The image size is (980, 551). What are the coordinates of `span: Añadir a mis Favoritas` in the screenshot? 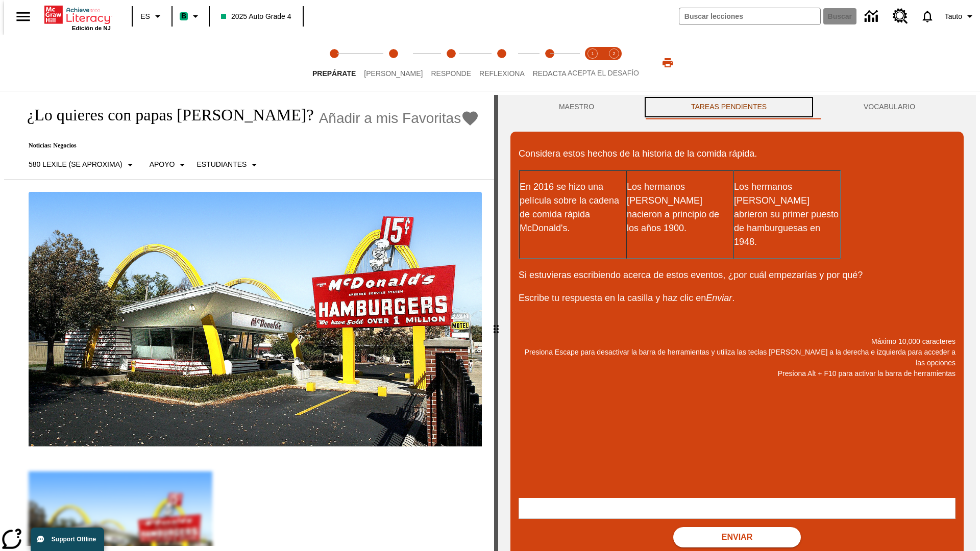 It's located at (390, 118).